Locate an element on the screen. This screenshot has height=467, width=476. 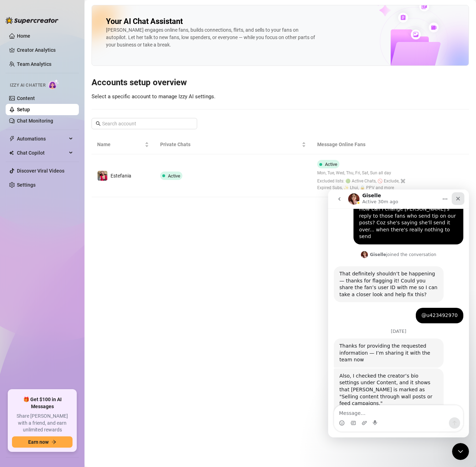
th: Message Online Fans is located at coordinates (364, 145).